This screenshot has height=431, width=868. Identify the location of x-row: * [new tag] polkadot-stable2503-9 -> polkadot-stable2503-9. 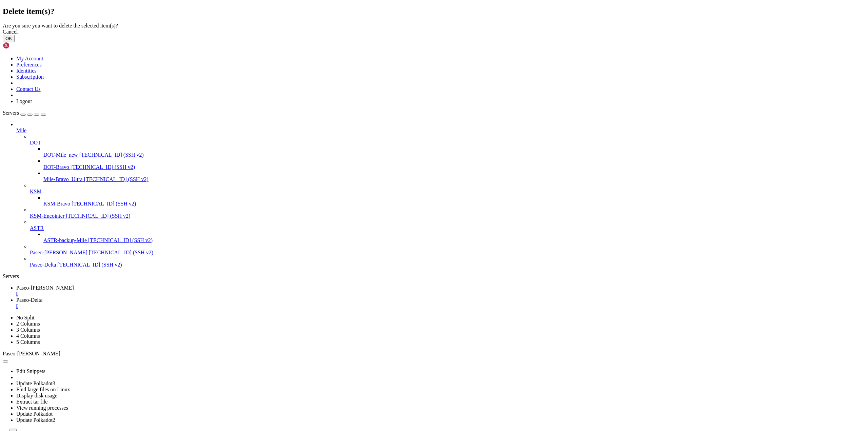
(391, 75).